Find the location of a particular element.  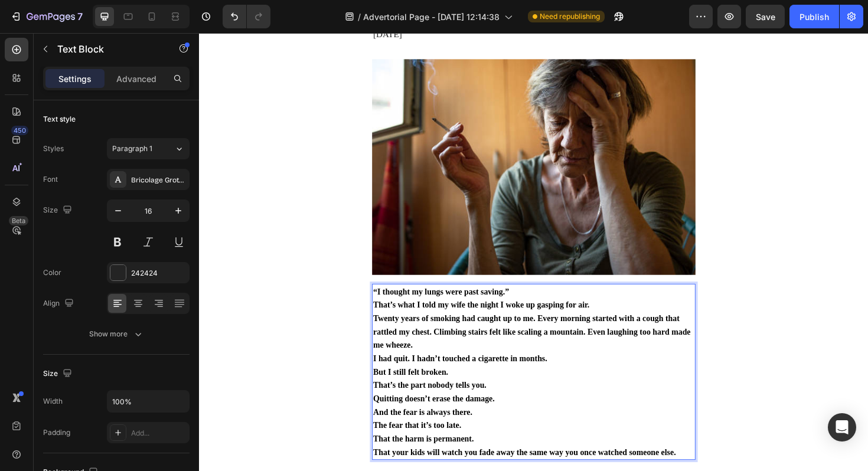

div: Rich Text Editor. Editing area: main is located at coordinates (354, 359).